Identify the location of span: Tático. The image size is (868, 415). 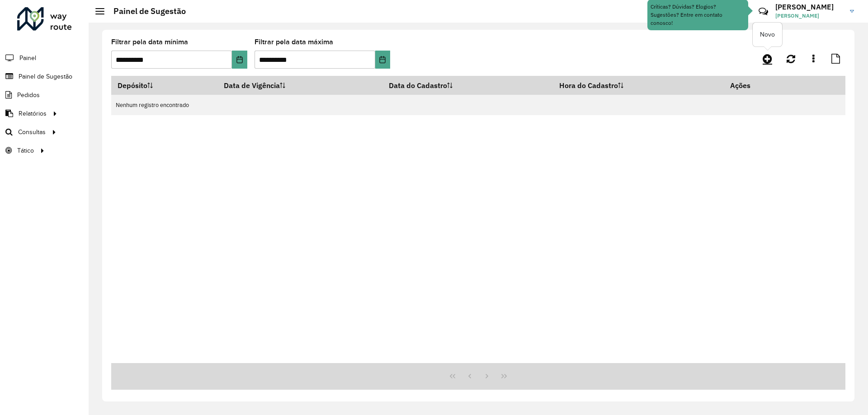
(25, 150).